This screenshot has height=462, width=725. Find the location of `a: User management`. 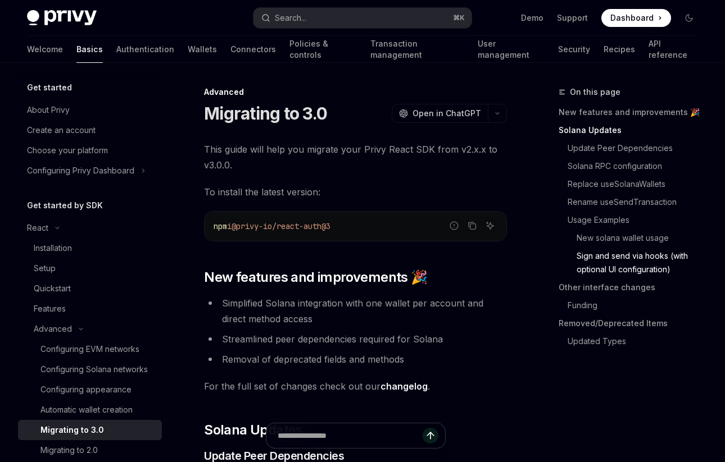

a: User management is located at coordinates (511, 49).